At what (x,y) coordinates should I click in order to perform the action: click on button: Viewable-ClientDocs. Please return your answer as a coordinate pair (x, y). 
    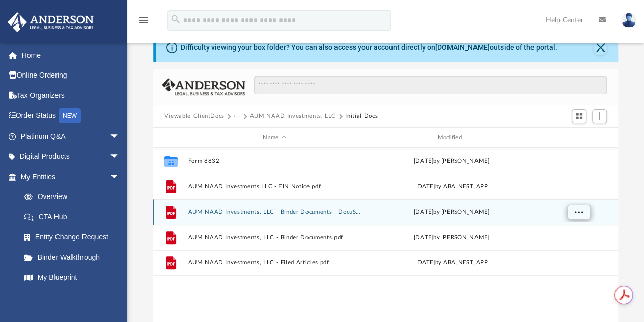
    Looking at the image, I should click on (194, 116).